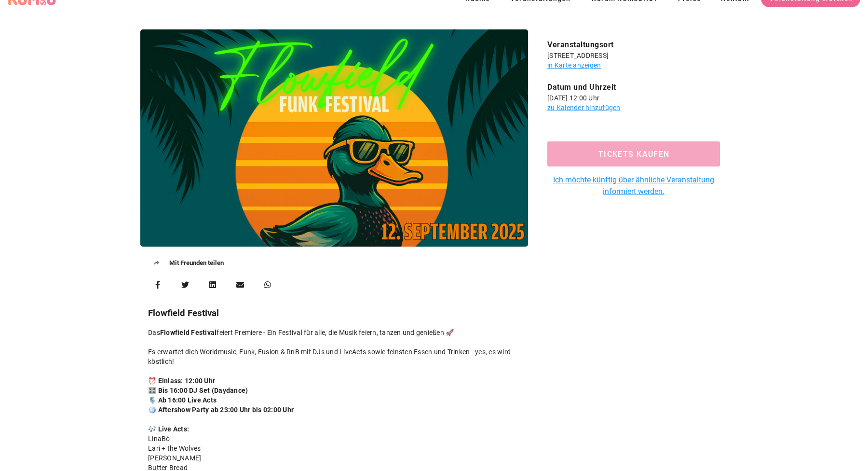 The height and width of the screenshot is (471, 868). I want to click on a: in Karte anzeigen, so click(574, 65).